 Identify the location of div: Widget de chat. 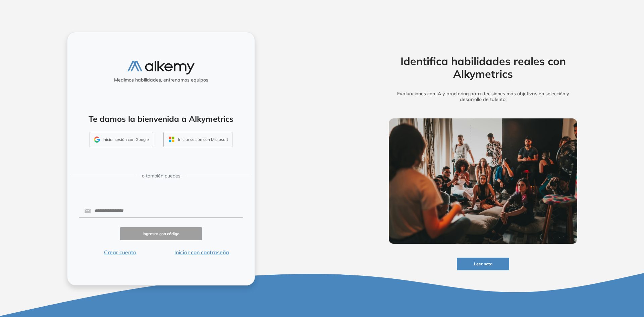
(583, 278).